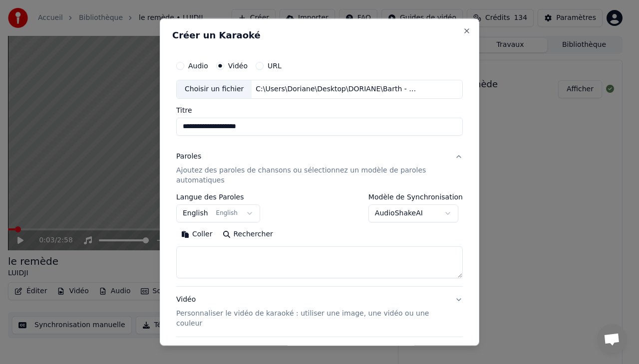 The height and width of the screenshot is (364, 639). I want to click on div: ParolesAjoutez des paroles de chansons ou sélectionnez un modèle de paroles automatiques, so click(319, 240).